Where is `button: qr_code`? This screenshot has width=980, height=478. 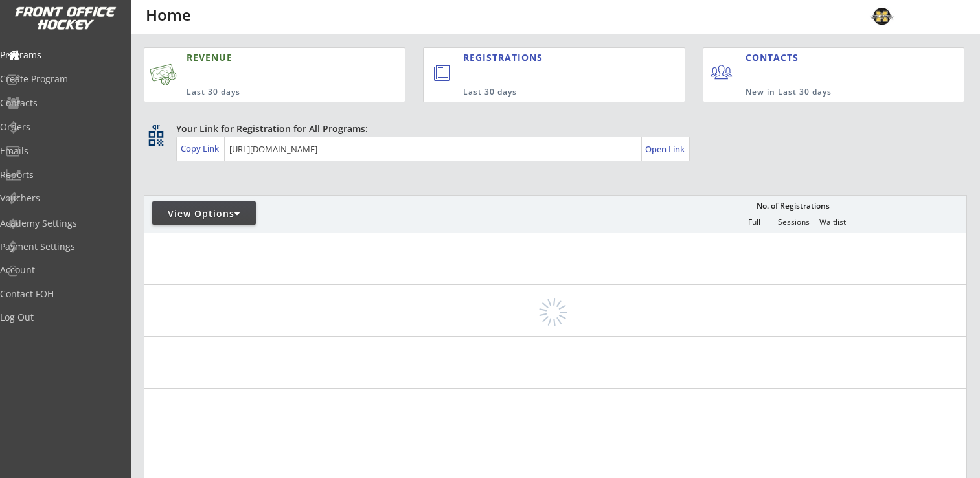
button: qr_code is located at coordinates (156, 138).